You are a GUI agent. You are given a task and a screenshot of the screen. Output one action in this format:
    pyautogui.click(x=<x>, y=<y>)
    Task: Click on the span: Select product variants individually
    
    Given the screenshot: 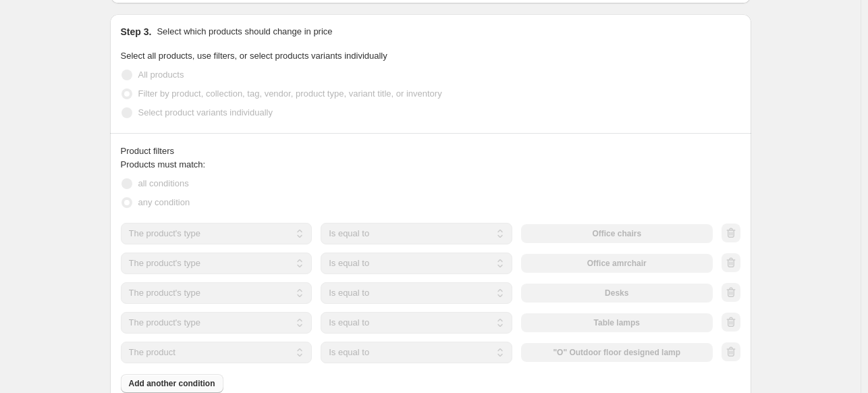 What is the action you would take?
    pyautogui.click(x=205, y=112)
    